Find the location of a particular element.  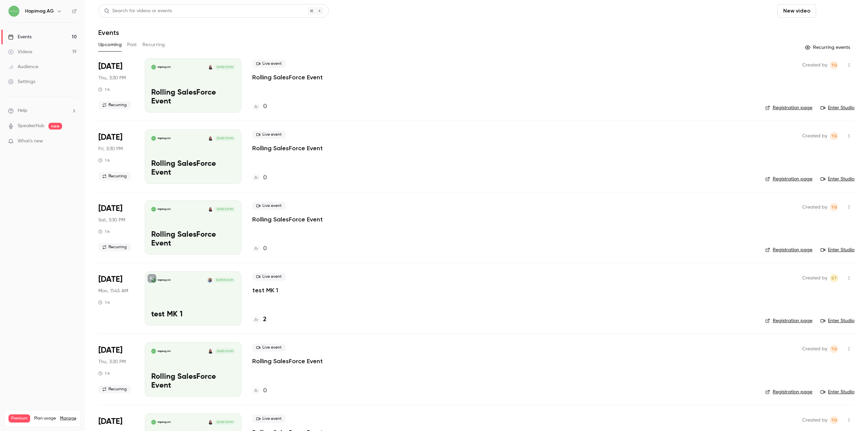

span: Premium is located at coordinates (19, 418).